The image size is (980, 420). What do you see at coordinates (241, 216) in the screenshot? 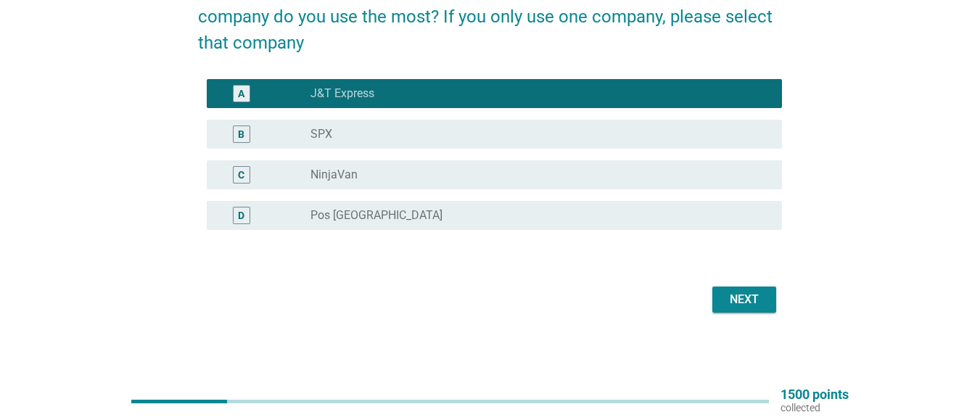
I see `div: D` at bounding box center [241, 216].